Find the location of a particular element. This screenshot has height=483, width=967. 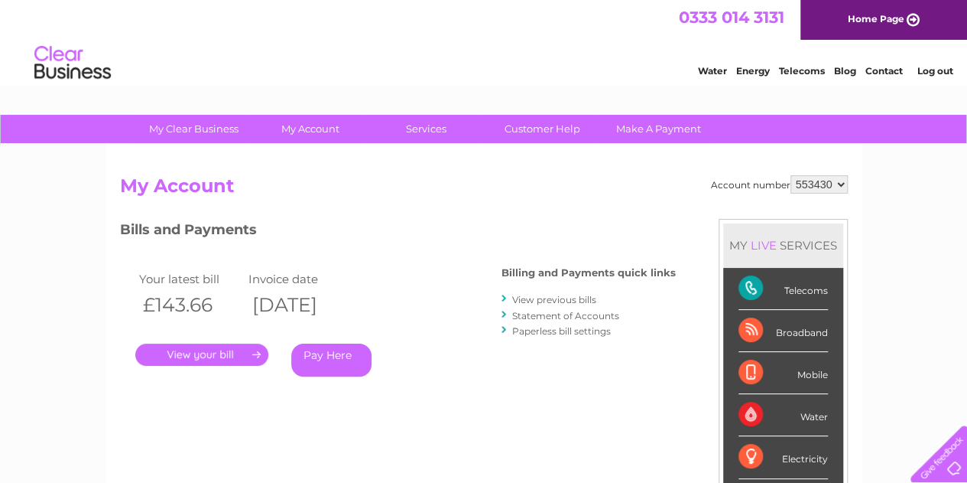

span: 0333 014 3131 is located at coordinates (732, 17).